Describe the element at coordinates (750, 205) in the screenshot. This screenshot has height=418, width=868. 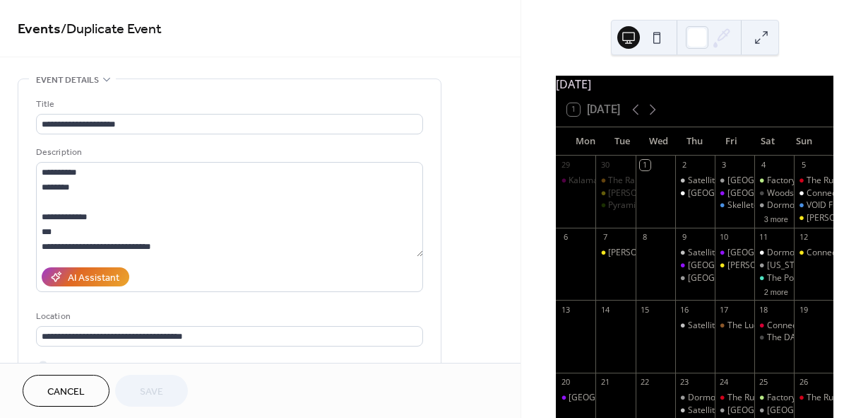
I see `div: Skelletones` at that location.